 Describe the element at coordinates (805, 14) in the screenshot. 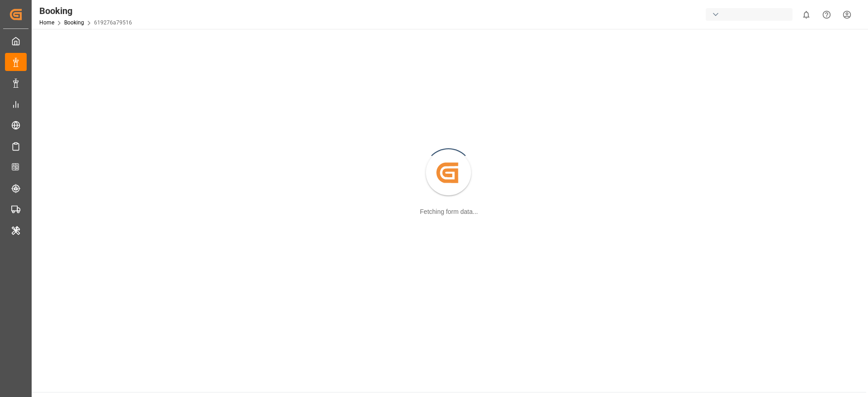

I see `button: show 0 new notifications` at that location.